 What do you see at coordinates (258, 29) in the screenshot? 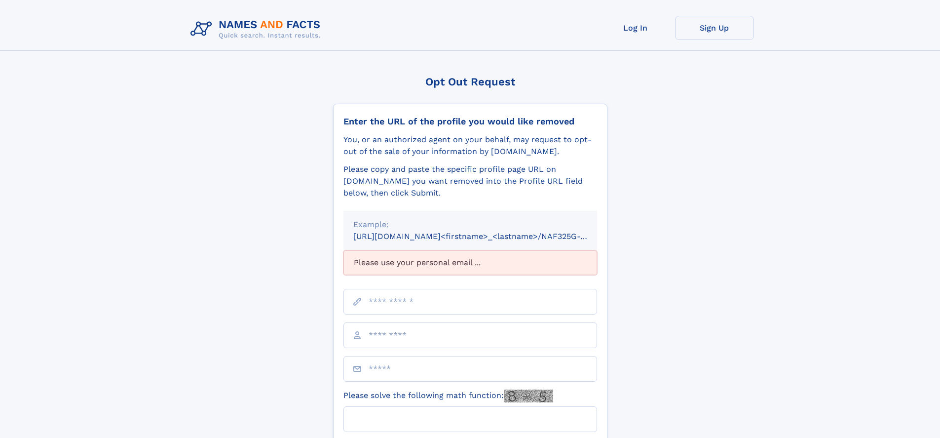
I see `img: Logo Names and Facts` at bounding box center [258, 29].